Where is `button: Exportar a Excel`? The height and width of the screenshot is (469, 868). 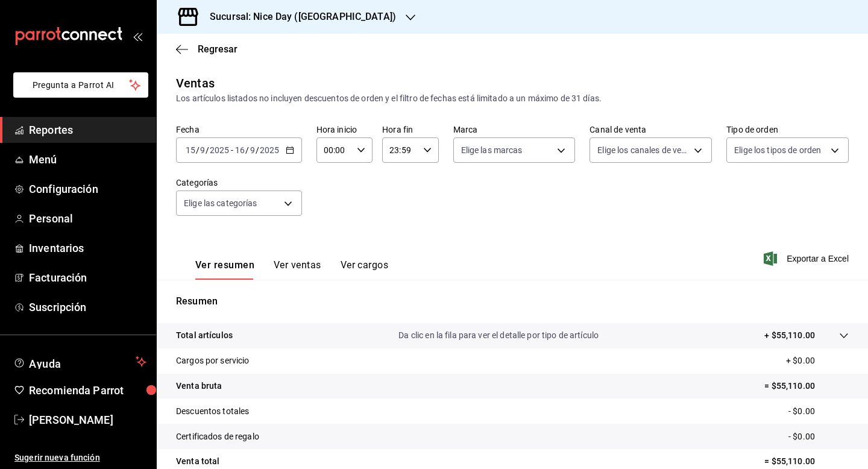 button: Exportar a Excel is located at coordinates (807, 259).